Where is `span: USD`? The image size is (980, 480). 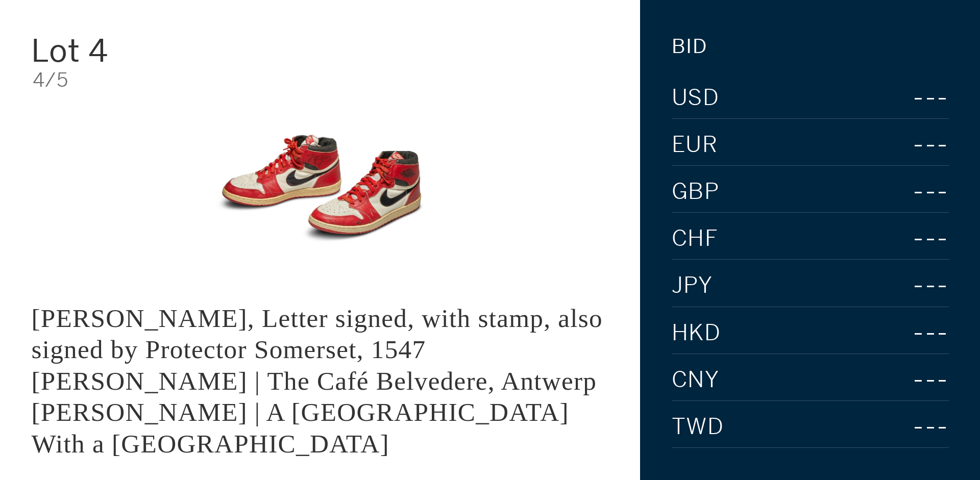
span: USD is located at coordinates (696, 98).